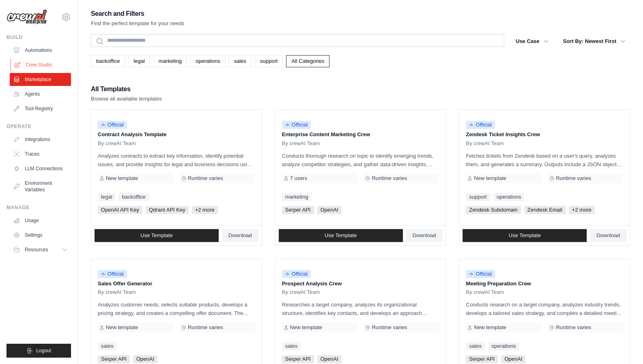  I want to click on a: Environment Variables, so click(41, 186).